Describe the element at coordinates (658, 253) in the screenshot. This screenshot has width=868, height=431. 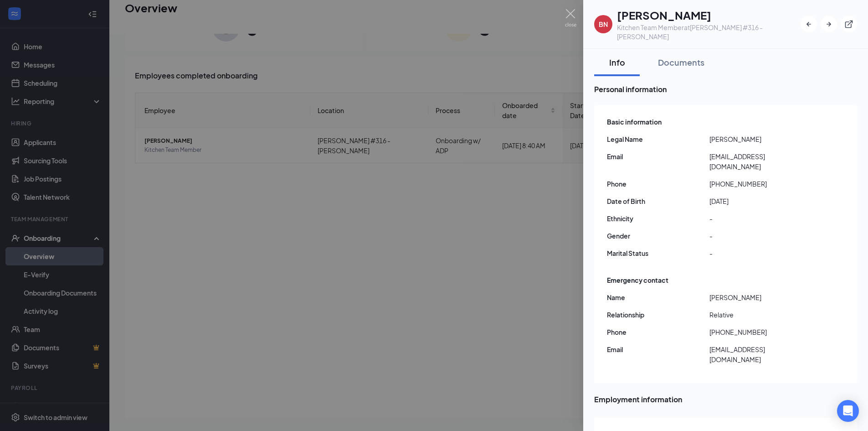
I see `span: Marital Status` at that location.